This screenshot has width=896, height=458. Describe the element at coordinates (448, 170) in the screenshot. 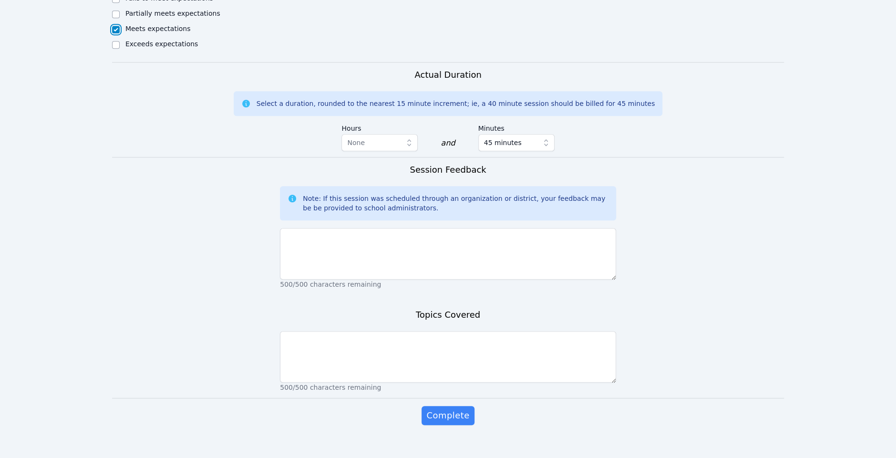

I see `h3: Session Feedback` at that location.